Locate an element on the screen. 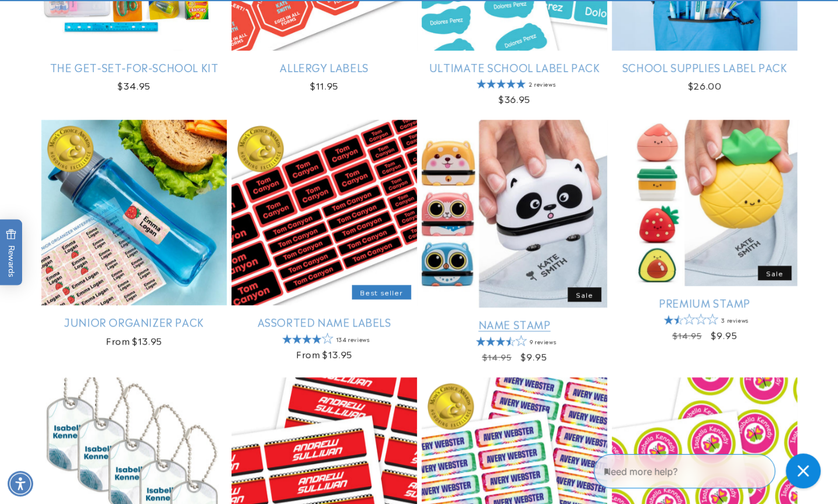 This screenshot has width=838, height=504. a: Assorted Name Labels is located at coordinates (324, 321).